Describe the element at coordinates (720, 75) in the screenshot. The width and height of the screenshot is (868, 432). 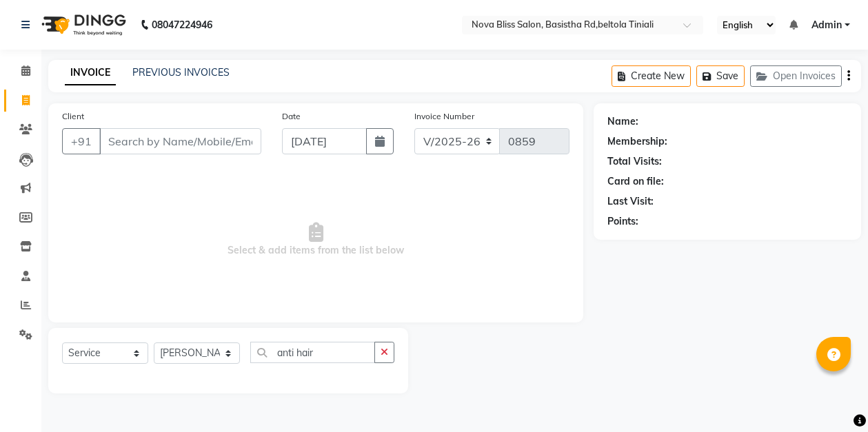
I see `button: Save` at that location.